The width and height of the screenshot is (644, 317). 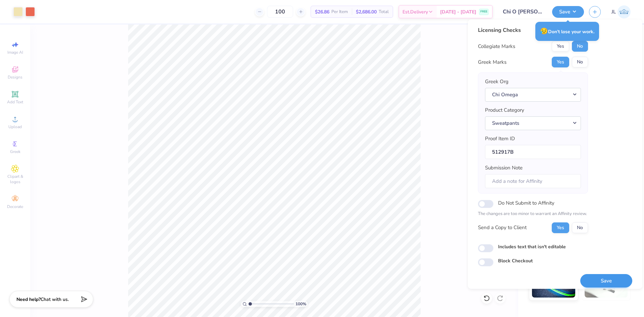 What do you see at coordinates (301, 304) in the screenshot?
I see `span: 100 %` at bounding box center [301, 304].